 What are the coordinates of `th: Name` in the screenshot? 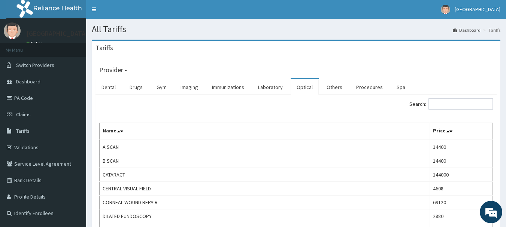 It's located at (265, 132).